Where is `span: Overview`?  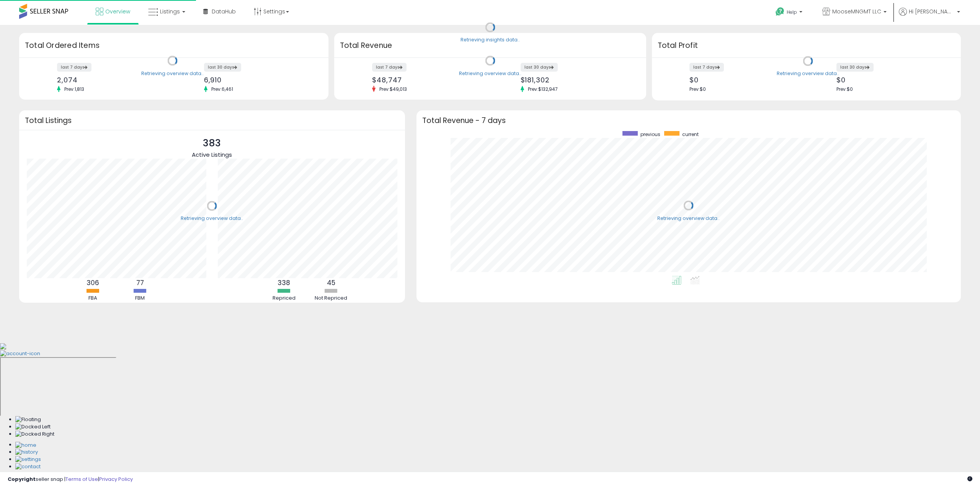 span: Overview is located at coordinates (118, 11).